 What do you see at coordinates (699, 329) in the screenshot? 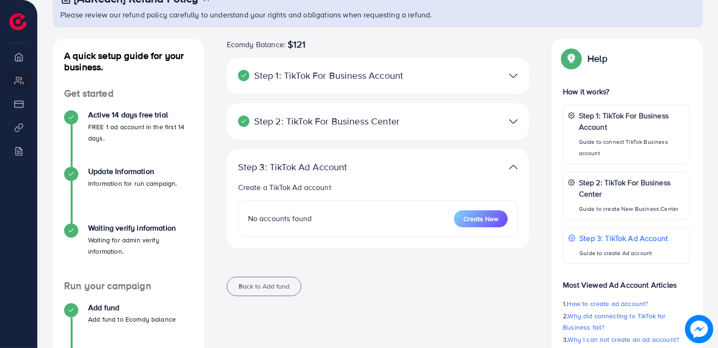
I see `img: image` at bounding box center [699, 329].